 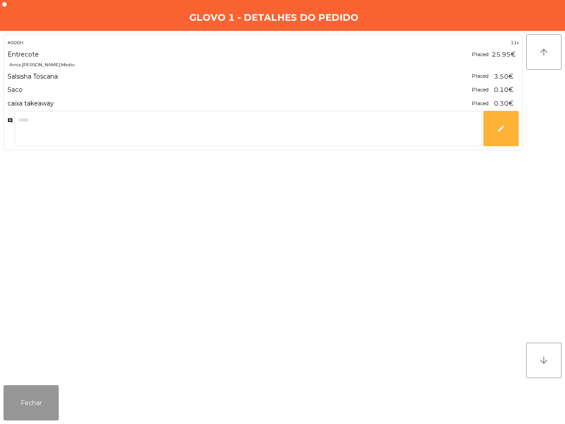 What do you see at coordinates (501, 128) in the screenshot?
I see `span: edit` at bounding box center [501, 128].